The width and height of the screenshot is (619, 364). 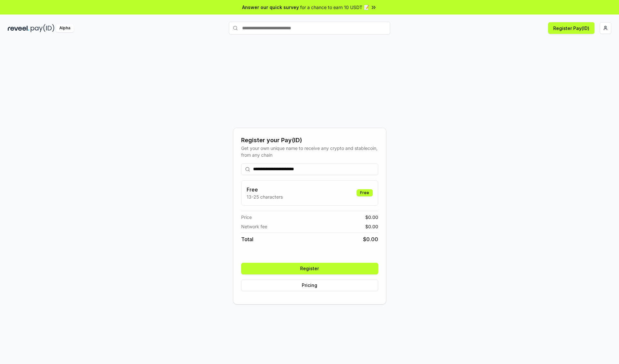 What do you see at coordinates (309, 285) in the screenshot?
I see `button: Pricing` at bounding box center [309, 285].